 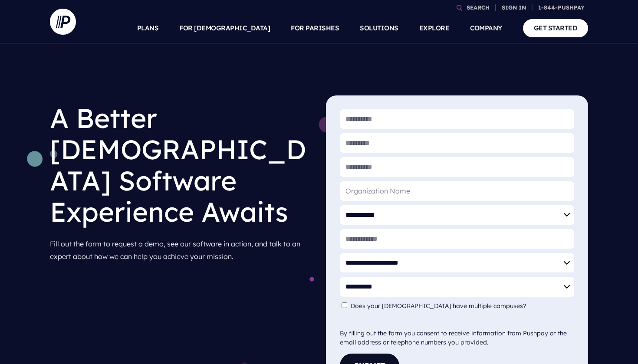 I want to click on div: By filling out the form you consent to receive information from Pushpay at the email address or t..., so click(x=457, y=333).